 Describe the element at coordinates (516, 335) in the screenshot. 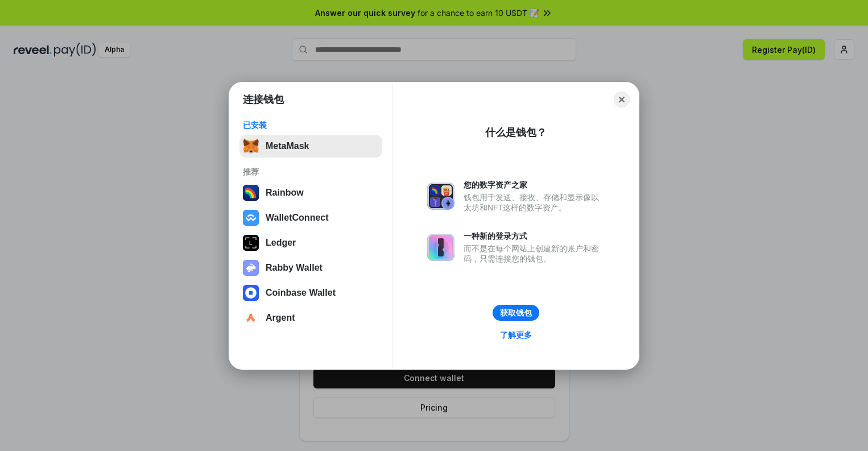

I see `div: 了解更多` at that location.